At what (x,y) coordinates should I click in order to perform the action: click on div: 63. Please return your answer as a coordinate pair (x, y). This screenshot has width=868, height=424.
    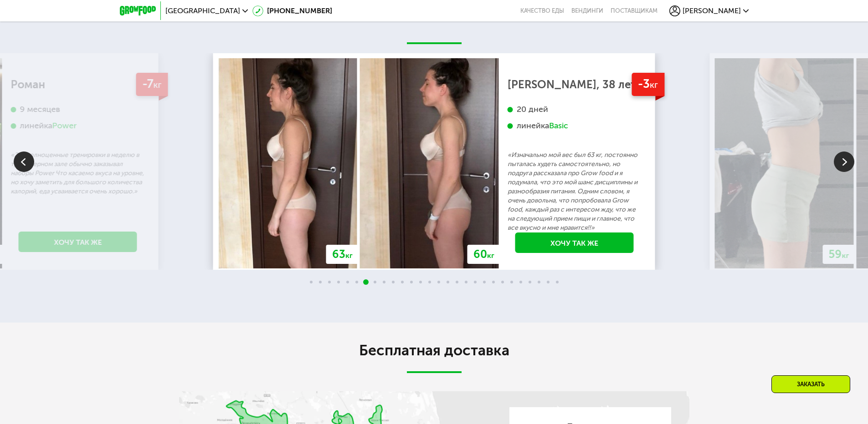
    Looking at the image, I should click on (342, 254).